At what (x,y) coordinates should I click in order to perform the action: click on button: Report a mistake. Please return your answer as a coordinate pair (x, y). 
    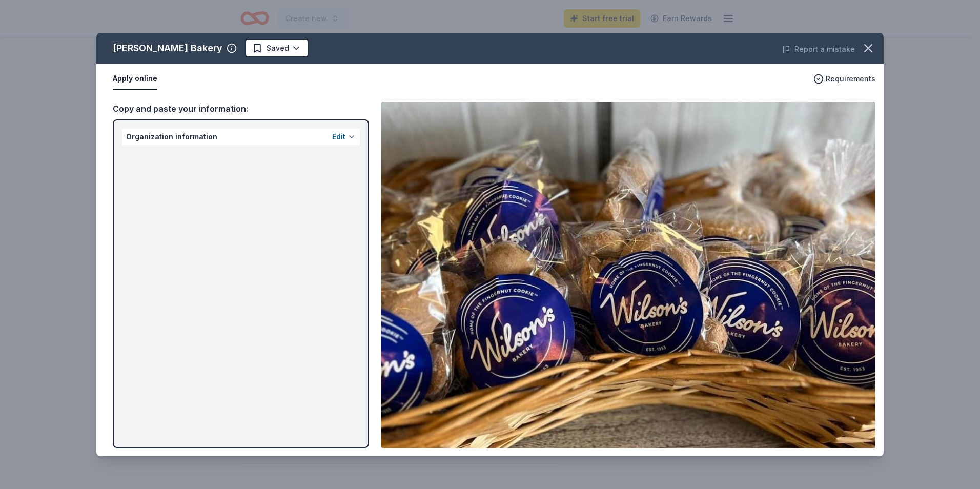
    Looking at the image, I should click on (819, 49).